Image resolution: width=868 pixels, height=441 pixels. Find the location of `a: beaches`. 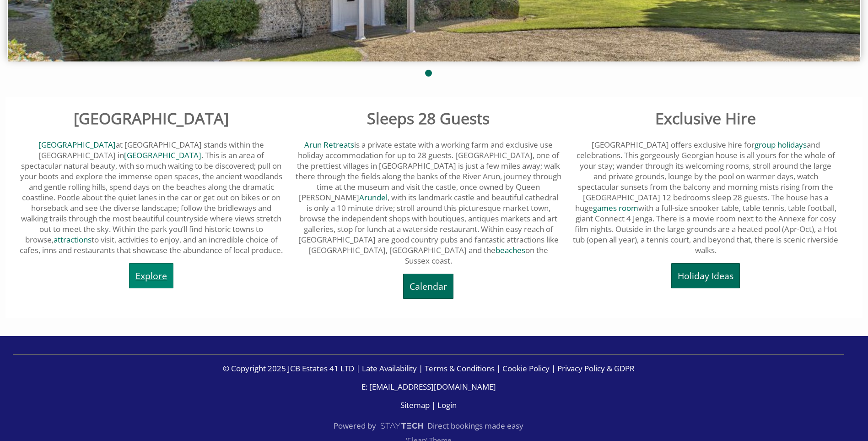

a: beaches is located at coordinates (510, 250).